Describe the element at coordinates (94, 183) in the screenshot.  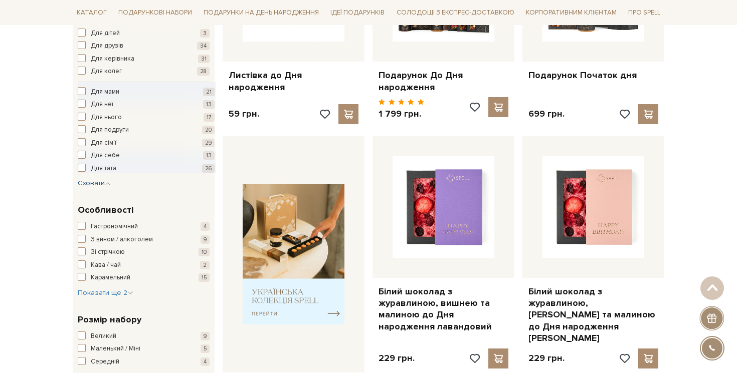
I see `span: Сховати` at that location.